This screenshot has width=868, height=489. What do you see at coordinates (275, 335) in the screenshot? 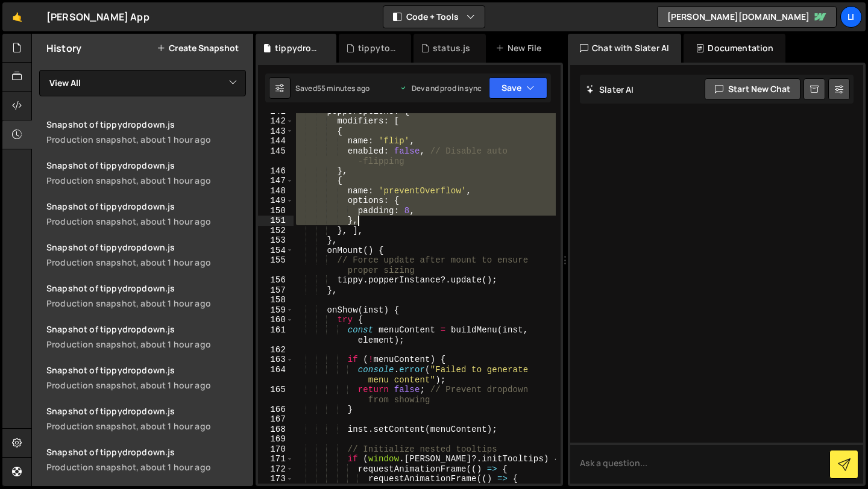
I see `div: 161` at bounding box center [275, 335].